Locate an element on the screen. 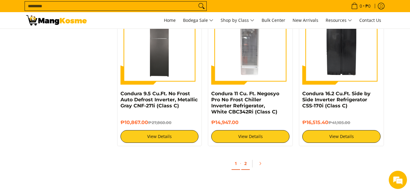 This screenshot has width=410, height=192. h6: ₱10,867.00 is located at coordinates (160, 123).